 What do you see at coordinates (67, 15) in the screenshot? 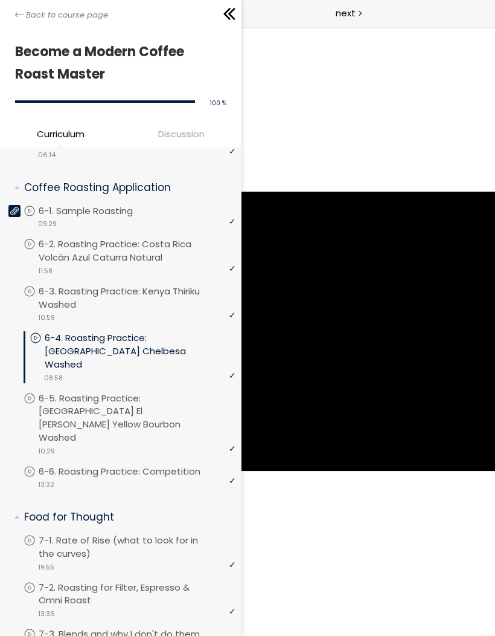
I see `span: Back to course page` at bounding box center [67, 15].